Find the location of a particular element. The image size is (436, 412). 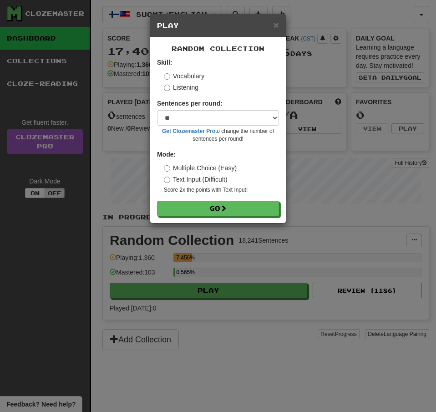

h5: Play is located at coordinates (218, 25).